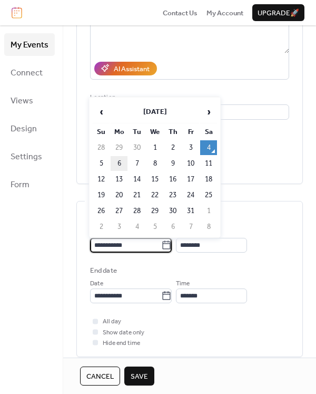 This screenshot has height=394, width=316. Describe the element at coordinates (119, 195) in the screenshot. I see `td: 20` at that location.